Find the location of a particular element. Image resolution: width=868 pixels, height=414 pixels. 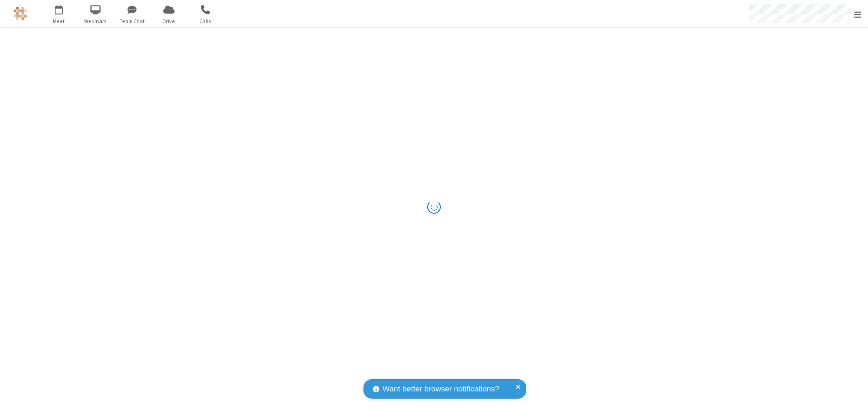

span: Drive is located at coordinates (169, 21).